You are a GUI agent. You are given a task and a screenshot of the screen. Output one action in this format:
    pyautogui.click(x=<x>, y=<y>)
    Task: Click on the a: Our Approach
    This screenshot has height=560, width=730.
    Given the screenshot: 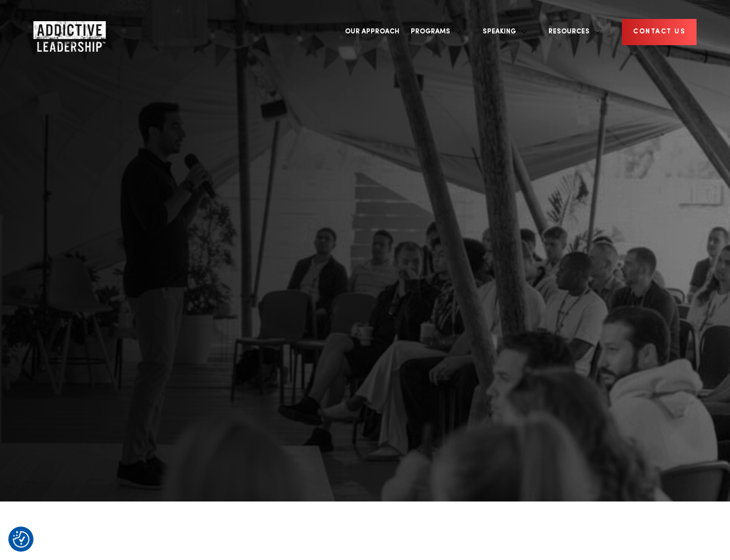 What is the action you would take?
    pyautogui.click(x=372, y=32)
    